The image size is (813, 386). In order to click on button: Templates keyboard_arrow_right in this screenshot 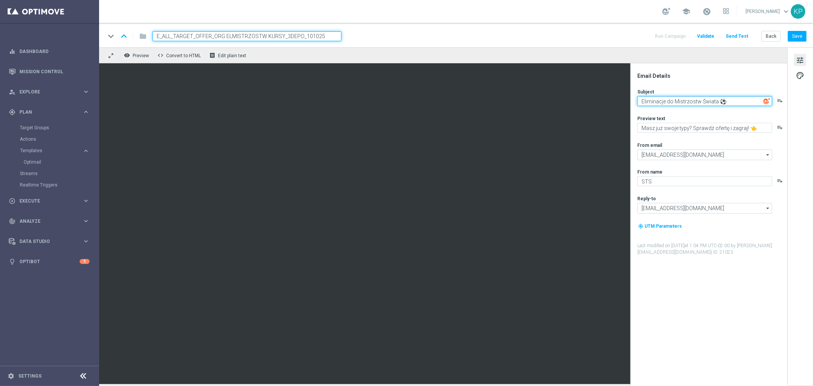, I will do `click(55, 151)`.